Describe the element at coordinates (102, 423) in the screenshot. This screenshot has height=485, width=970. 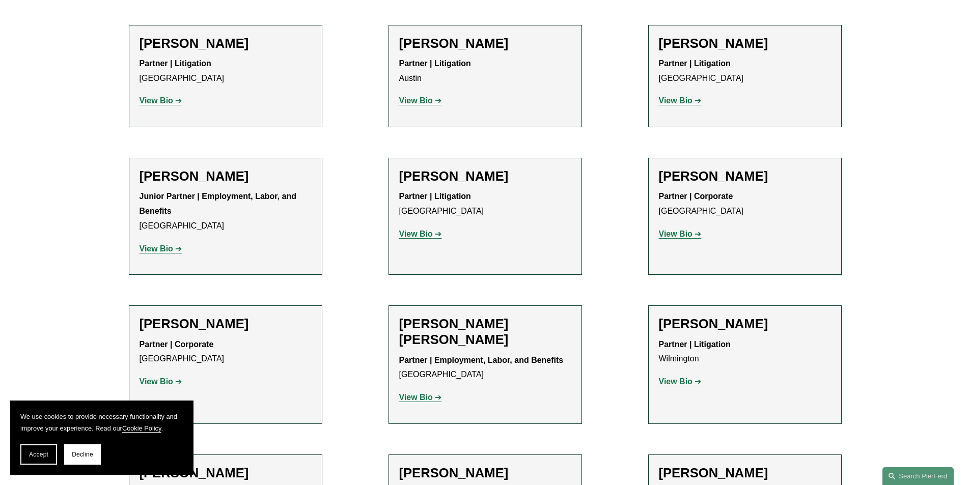
I see `p: We use cookies to provide necessary functionality and improve your experience. Read our .` at that location.